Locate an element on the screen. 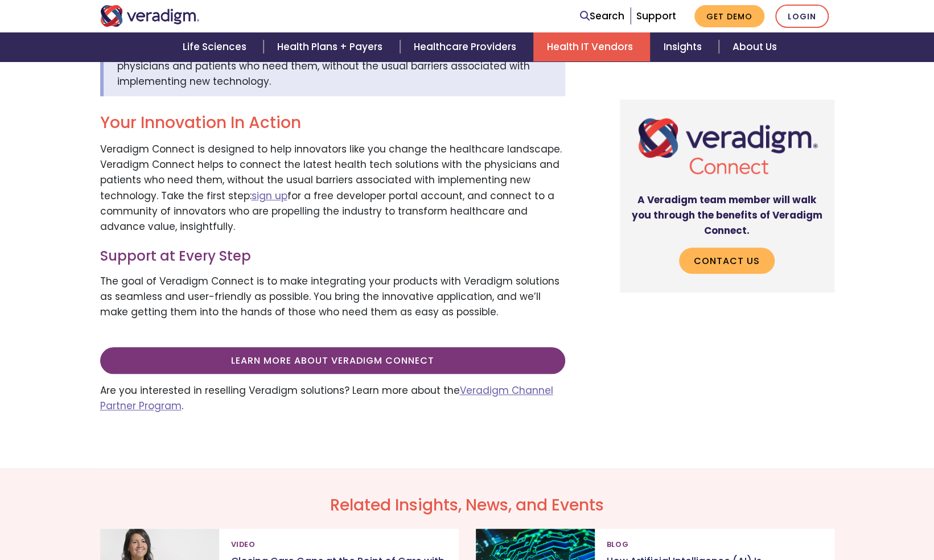 Image resolution: width=934 pixels, height=560 pixels. a: Search is located at coordinates (602, 16).